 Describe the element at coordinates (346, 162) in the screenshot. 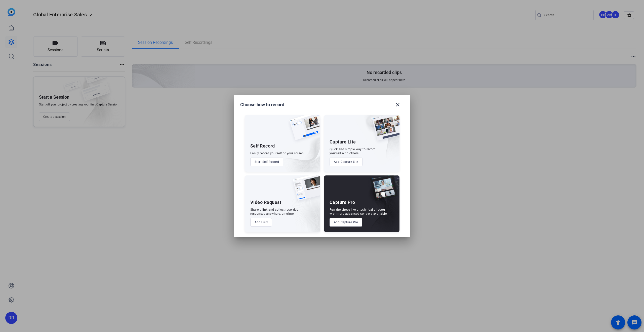

I see `button: Add Capture Lite` at that location.